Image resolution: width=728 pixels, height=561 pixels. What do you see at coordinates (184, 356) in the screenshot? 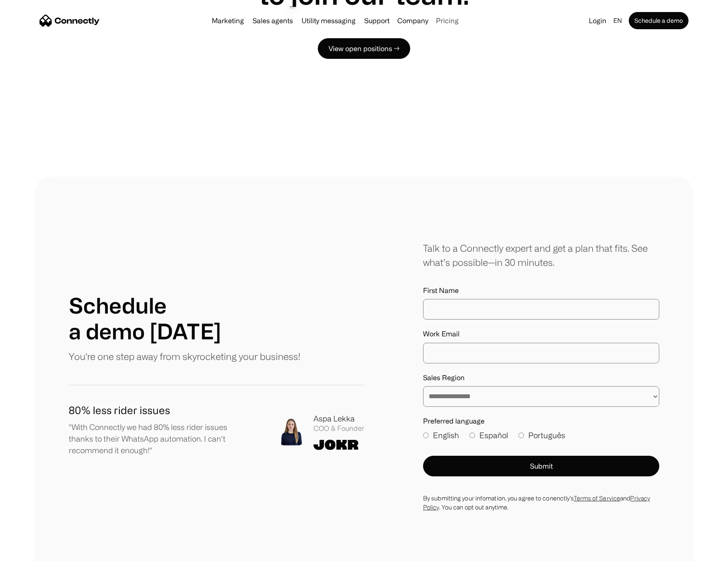
I see `p: You're one step away from skyrocketing your business!` at bounding box center [184, 356].